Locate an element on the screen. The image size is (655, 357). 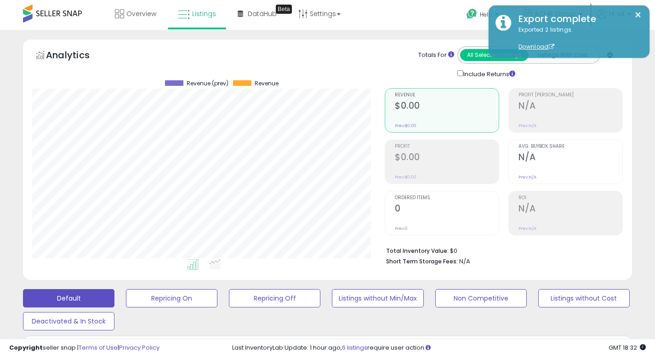
span: N/A is located at coordinates (465, 261).